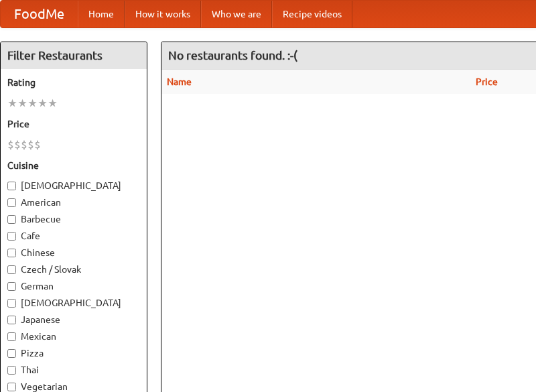  I want to click on input: American, so click(11, 203).